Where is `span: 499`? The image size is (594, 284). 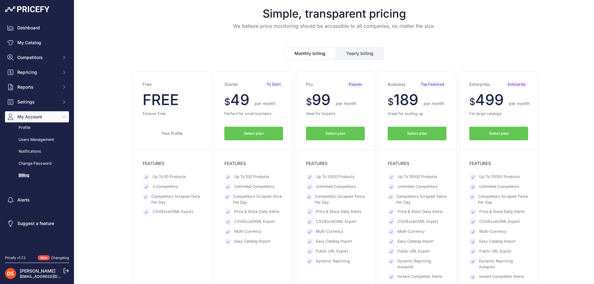
span: 499 is located at coordinates (490, 100).